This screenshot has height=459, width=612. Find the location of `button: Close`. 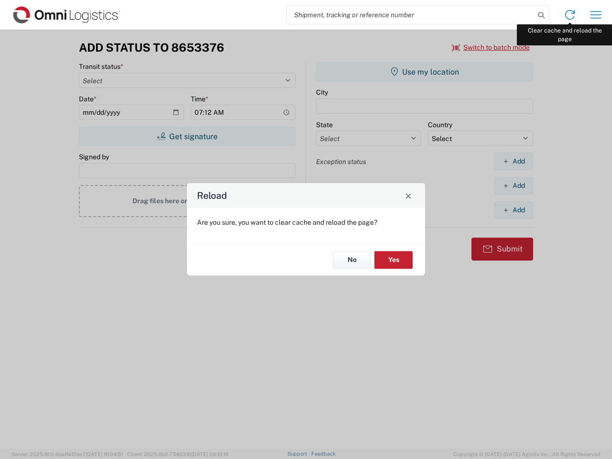

button: Close is located at coordinates (408, 196).